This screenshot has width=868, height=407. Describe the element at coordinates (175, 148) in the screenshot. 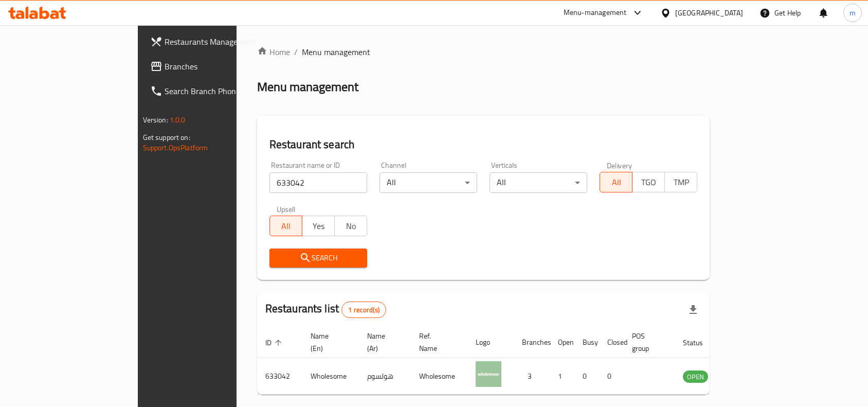

I see `a: Support.OpsPlatform` at that location.